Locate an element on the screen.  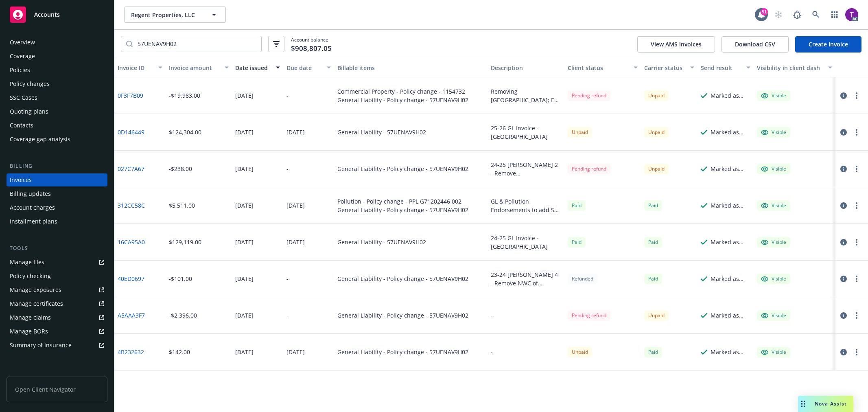
button: Due date is located at coordinates (309, 68).